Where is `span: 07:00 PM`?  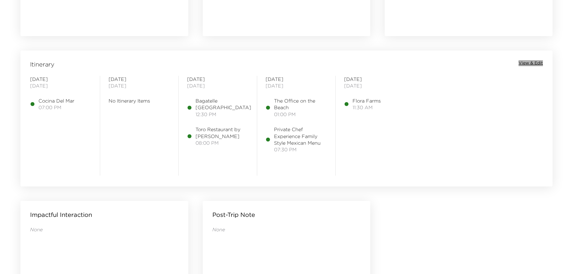
span: 07:00 PM is located at coordinates (56, 107).